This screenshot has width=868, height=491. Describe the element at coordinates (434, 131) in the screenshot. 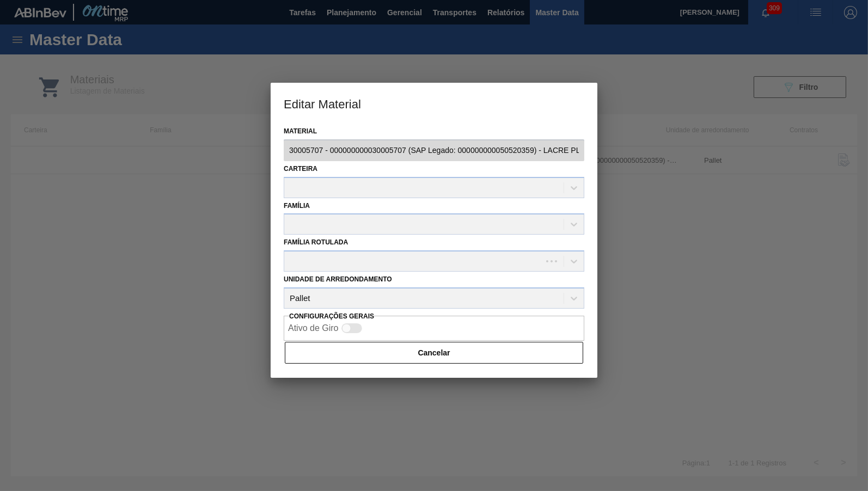

I see `label: Material` at that location.